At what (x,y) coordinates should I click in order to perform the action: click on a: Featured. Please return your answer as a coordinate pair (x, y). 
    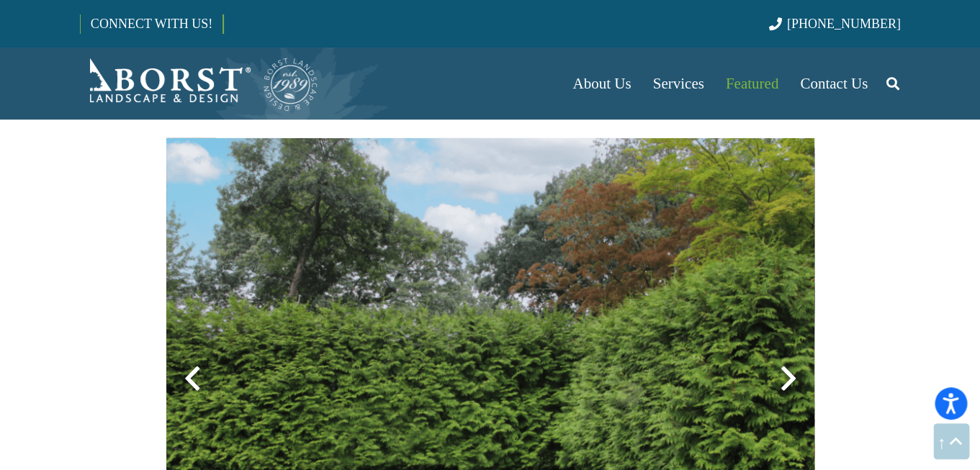
    Looking at the image, I should click on (752, 83).